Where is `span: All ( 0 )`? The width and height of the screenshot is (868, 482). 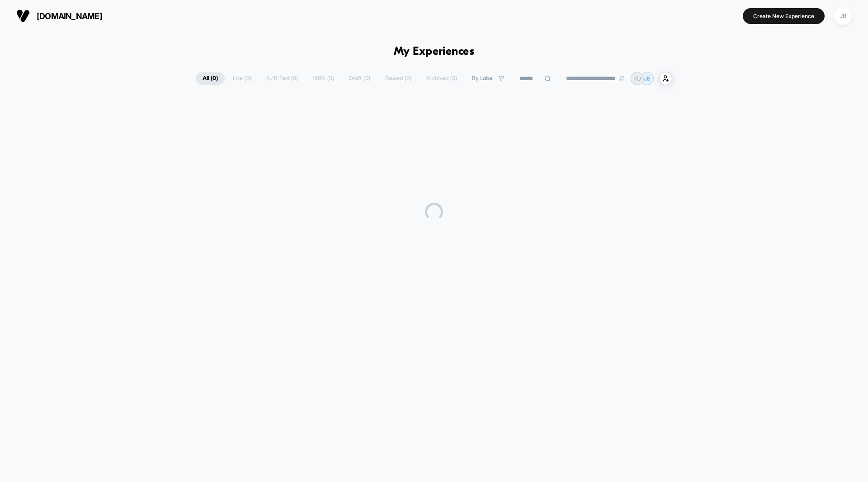 span: All ( 0 ) is located at coordinates (210, 78).